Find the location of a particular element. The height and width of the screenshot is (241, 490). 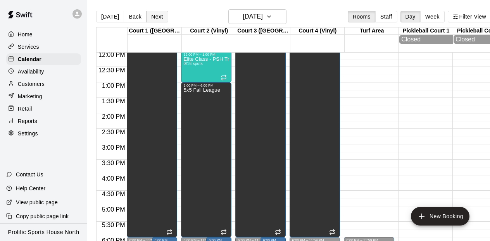

a: Marketing is located at coordinates (43, 96).